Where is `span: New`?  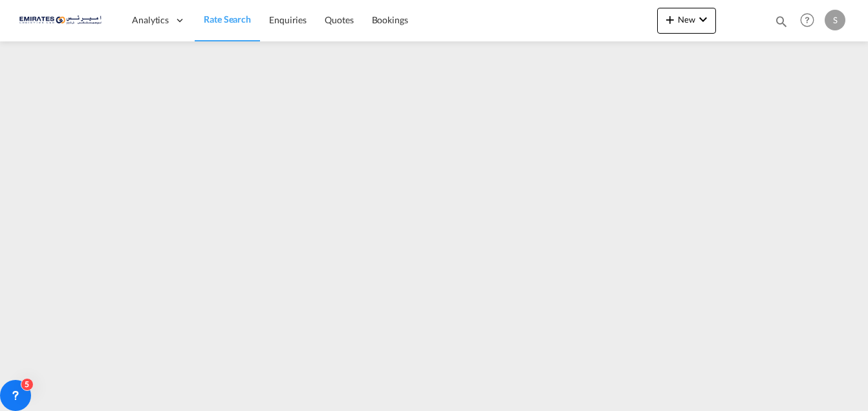
span: New is located at coordinates (687, 20).